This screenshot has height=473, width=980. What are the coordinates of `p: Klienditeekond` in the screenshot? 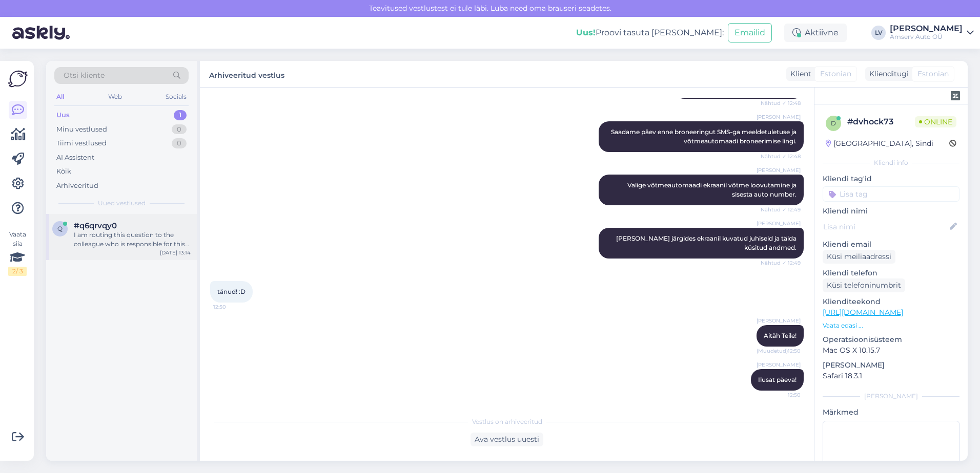 It's located at (891, 302).